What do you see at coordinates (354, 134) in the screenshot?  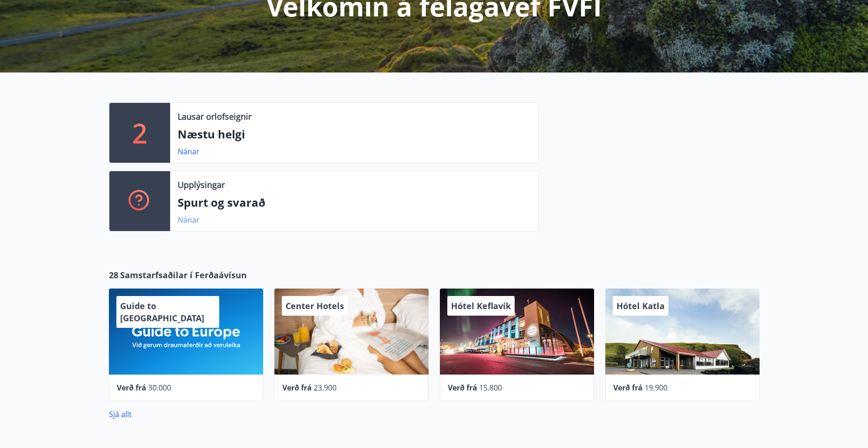 I see `p: Næstu helgi` at bounding box center [354, 134].